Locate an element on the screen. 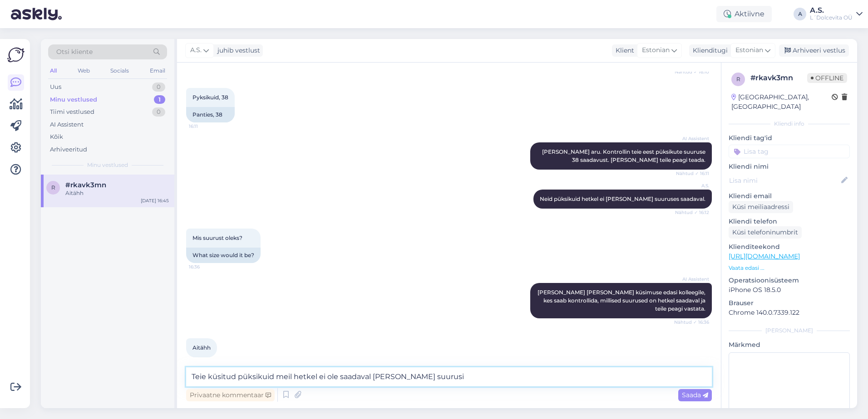 The width and height of the screenshot is (868, 419). div: Klienditugi is located at coordinates (708, 50).